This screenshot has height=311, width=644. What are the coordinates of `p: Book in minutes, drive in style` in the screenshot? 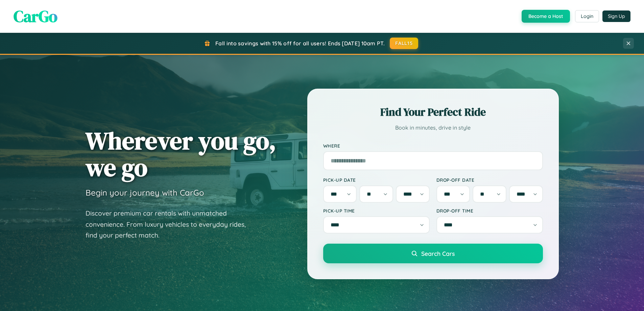 It's located at (433, 128).